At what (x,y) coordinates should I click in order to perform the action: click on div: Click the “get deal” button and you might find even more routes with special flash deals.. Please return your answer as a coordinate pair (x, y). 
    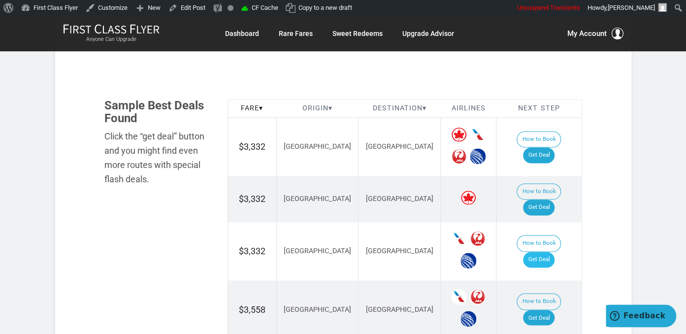
    Looking at the image, I should click on (159, 158).